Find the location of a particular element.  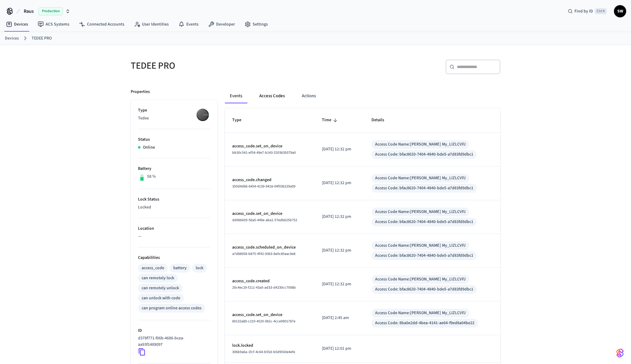

a: User Identities is located at coordinates (151, 24).